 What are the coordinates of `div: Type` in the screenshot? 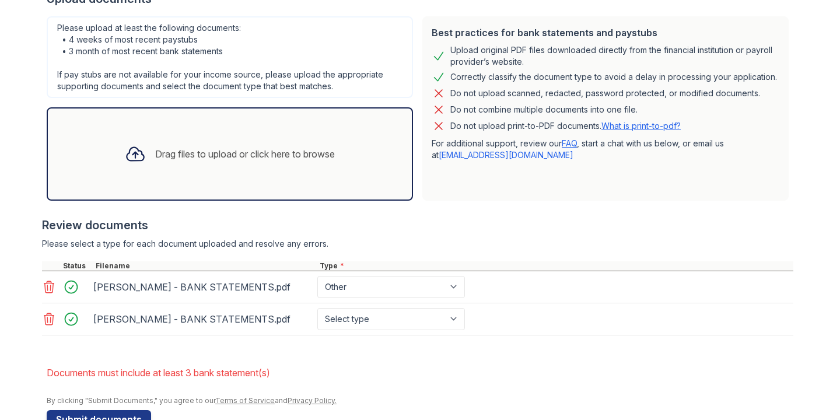 It's located at (555, 266).